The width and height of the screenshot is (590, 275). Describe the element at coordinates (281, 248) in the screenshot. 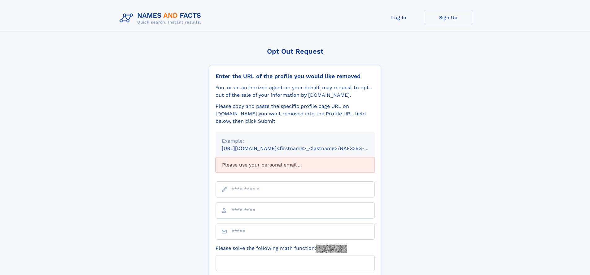

I see `label: Please solve the following math function:` at that location.